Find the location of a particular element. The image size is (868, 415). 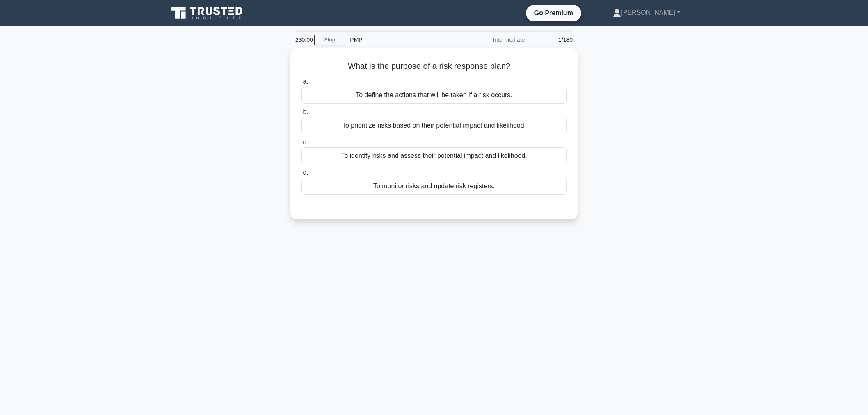

a: Go Premium is located at coordinates (554, 13).